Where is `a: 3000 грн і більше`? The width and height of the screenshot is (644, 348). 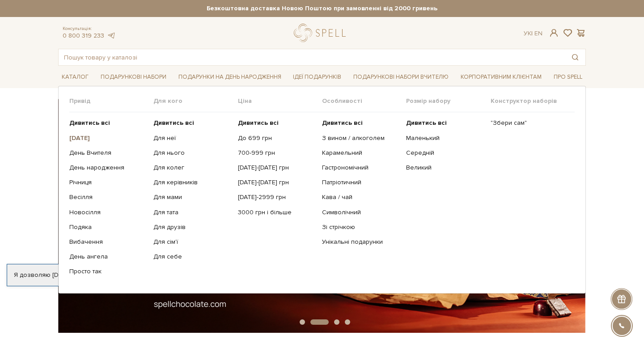
a: 3000 грн і більше is located at coordinates (277, 213).